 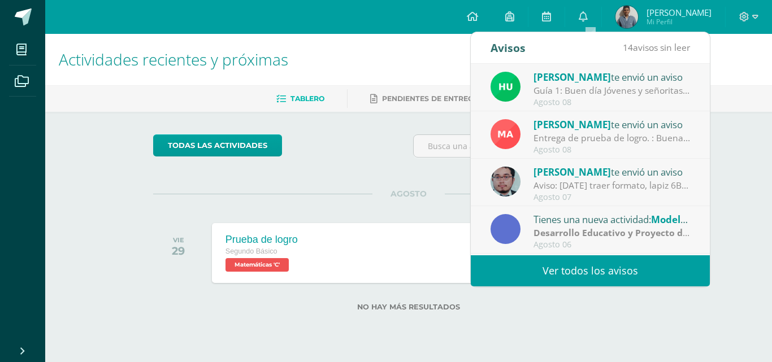 I want to click on span: Tablero, so click(x=308, y=98).